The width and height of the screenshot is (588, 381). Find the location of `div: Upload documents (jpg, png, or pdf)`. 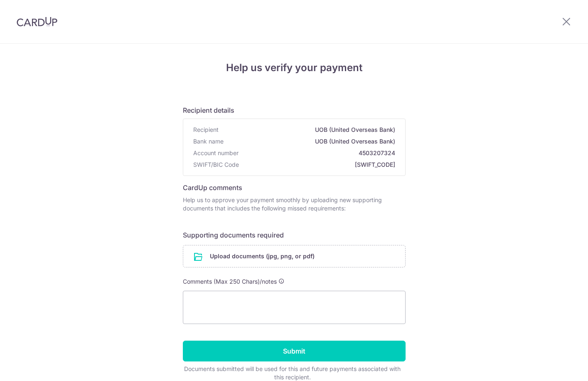

div: Upload documents (jpg, png, or pdf) is located at coordinates (295, 256).